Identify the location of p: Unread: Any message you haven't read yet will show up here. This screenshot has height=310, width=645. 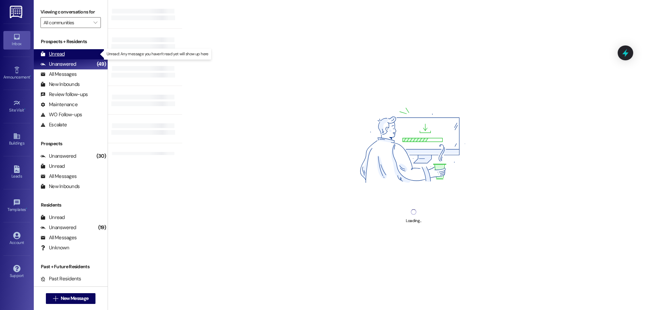
(157, 54).